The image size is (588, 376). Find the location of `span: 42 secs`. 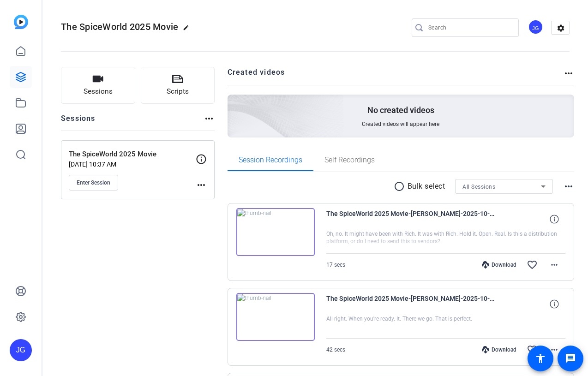

span: 42 secs is located at coordinates (335, 349).